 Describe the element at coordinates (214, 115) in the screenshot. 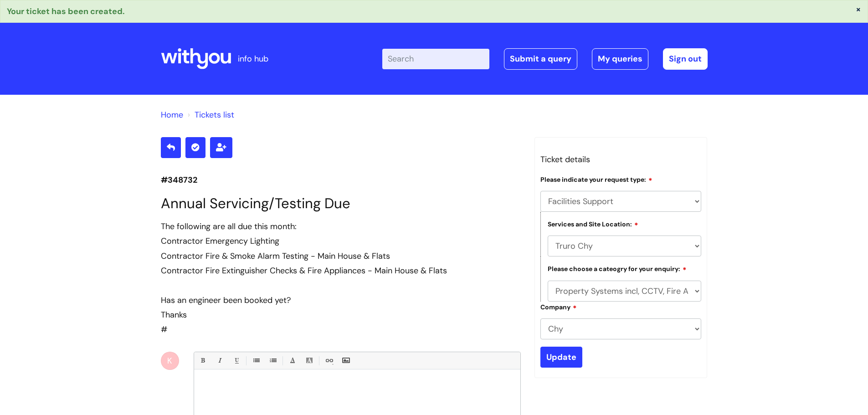

I see `a: Tickets list` at that location.